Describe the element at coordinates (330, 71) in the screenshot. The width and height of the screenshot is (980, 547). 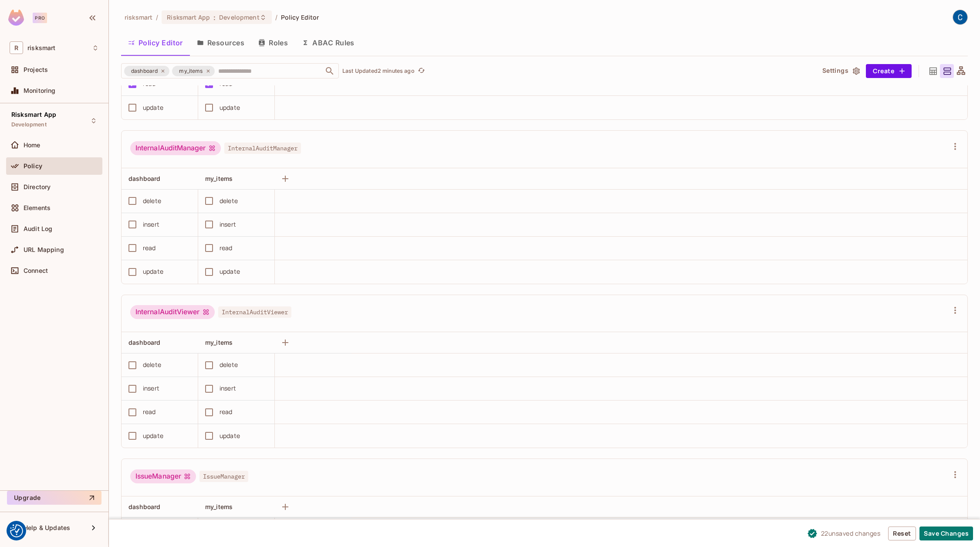
I see `button: Open` at that location.